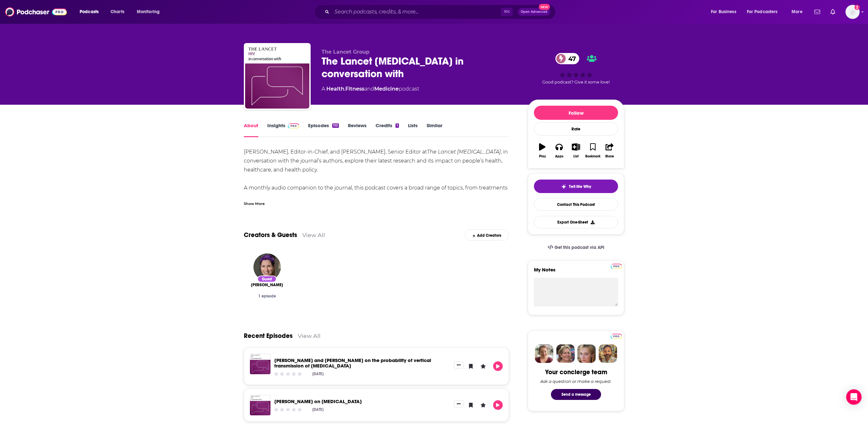 This screenshot has height=424, width=868. Describe the element at coordinates (267, 279) in the screenshot. I see `div: Guest` at that location.